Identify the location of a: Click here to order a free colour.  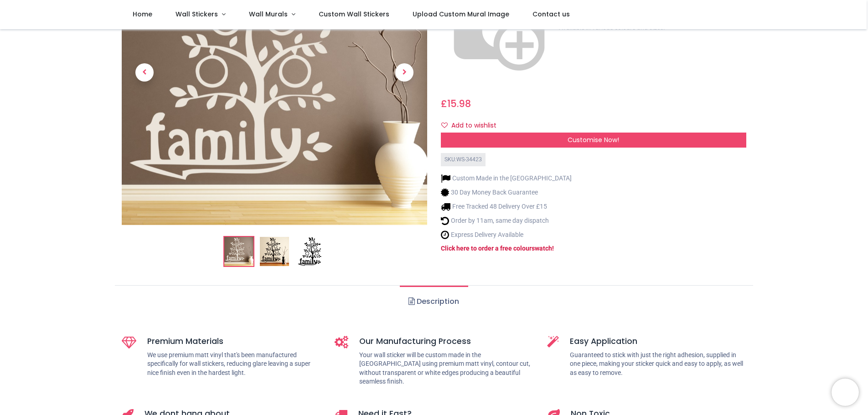
(486, 248).